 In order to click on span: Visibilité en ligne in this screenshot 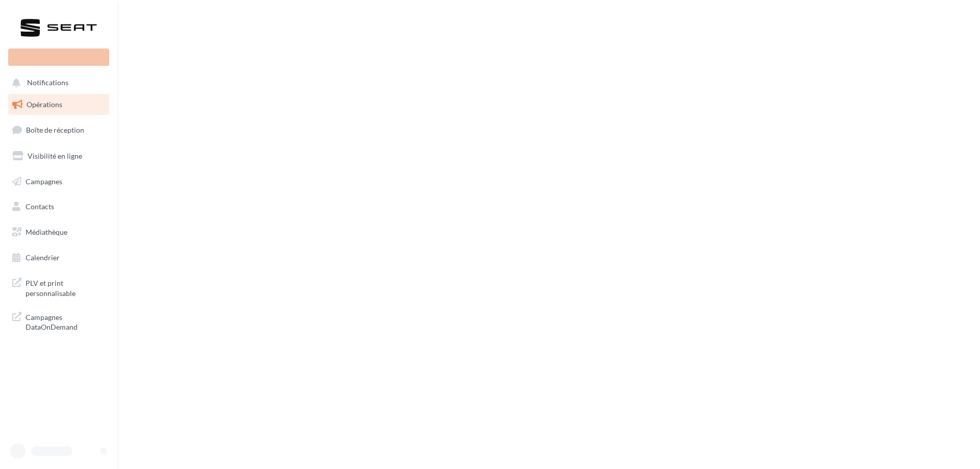, I will do `click(55, 155)`.